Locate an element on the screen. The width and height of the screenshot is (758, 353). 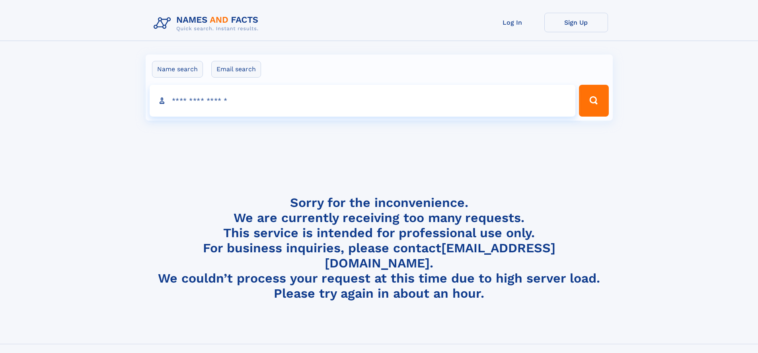
button: Search Button is located at coordinates (594, 101).